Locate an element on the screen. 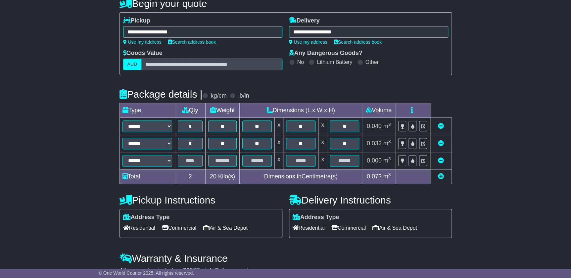 Image resolution: width=571 pixels, height=278 pixels. label: Lithium Battery is located at coordinates (334, 62).